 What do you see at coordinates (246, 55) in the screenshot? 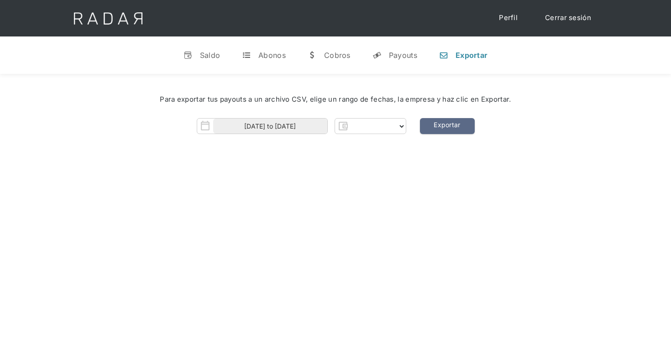
I see `div: t` at bounding box center [246, 55].